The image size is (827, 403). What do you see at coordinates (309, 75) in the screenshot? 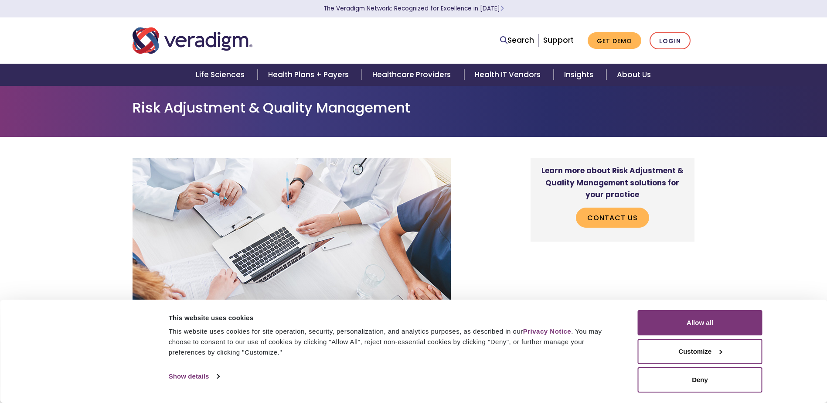
I see `a: Health Plans + Payers` at bounding box center [309, 75].